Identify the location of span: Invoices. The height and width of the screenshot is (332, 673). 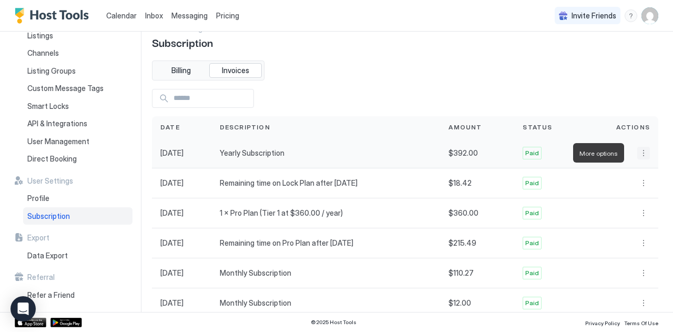
(236, 70).